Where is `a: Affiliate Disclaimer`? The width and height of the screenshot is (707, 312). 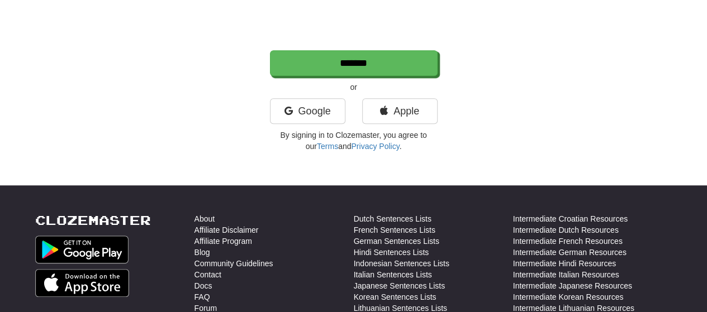 a: Affiliate Disclaimer is located at coordinates (226, 230).